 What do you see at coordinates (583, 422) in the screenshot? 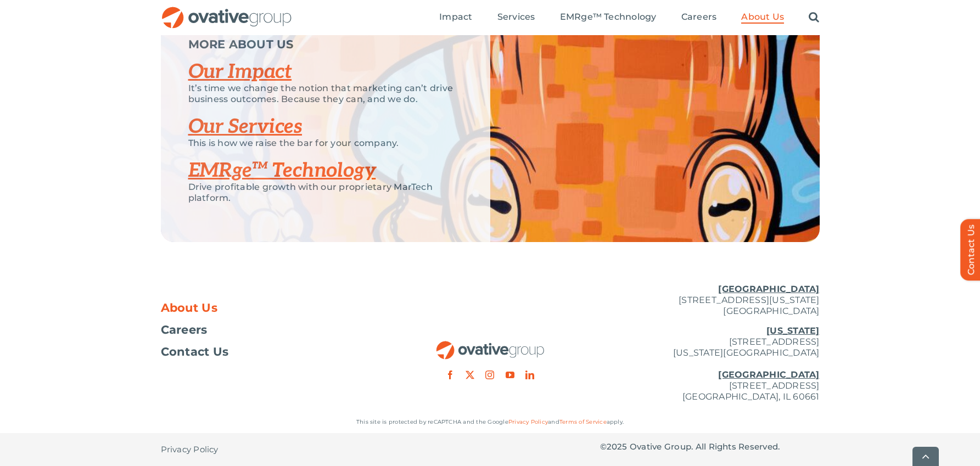
I see `a: Terms of Service` at bounding box center [583, 422].